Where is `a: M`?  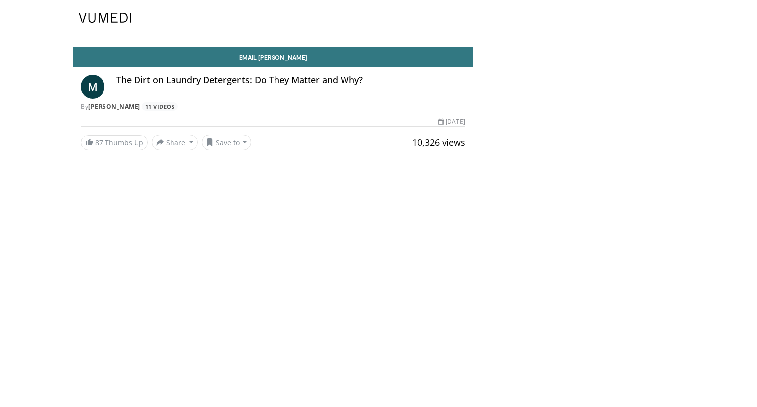
a: M is located at coordinates (93, 87).